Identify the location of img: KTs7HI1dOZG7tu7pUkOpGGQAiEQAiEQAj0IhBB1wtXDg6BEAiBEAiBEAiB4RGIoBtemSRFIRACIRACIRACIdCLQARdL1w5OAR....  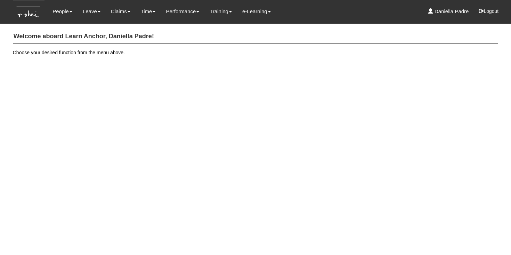
(28, 12).